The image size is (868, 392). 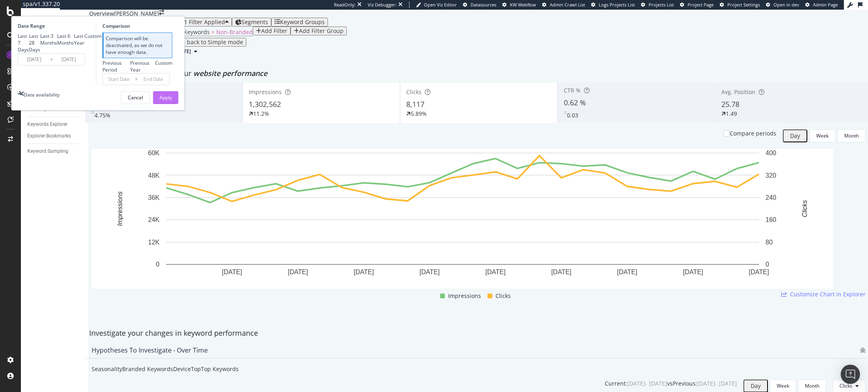 I want to click on div: Compare periods, so click(x=753, y=133).